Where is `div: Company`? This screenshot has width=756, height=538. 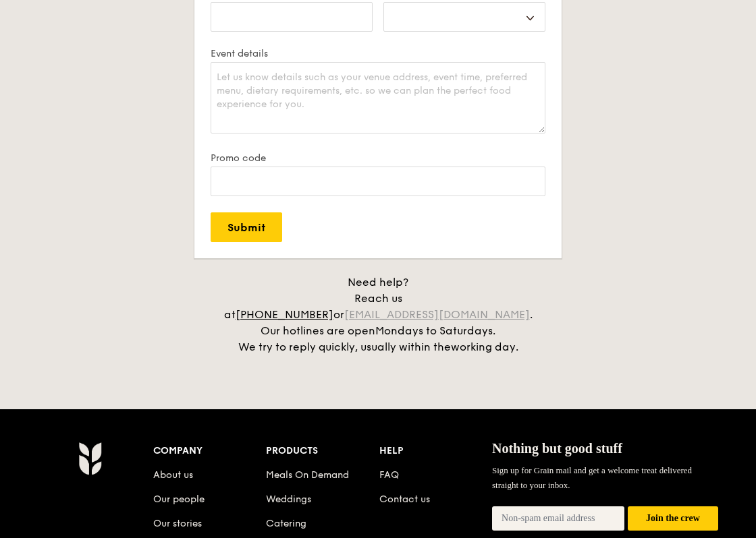
div: Company is located at coordinates (210, 451).